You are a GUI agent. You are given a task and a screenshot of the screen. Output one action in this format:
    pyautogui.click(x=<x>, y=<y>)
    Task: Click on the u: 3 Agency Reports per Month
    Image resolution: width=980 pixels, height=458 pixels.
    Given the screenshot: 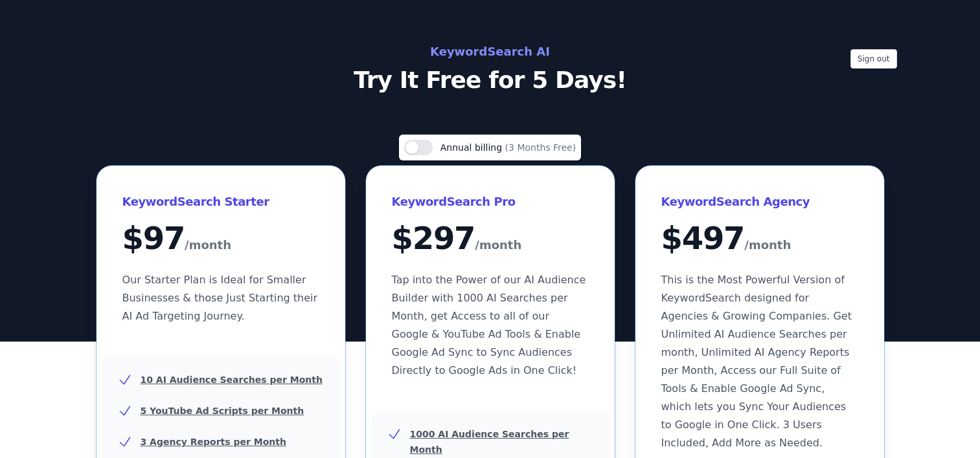 What is the action you would take?
    pyautogui.click(x=213, y=443)
    